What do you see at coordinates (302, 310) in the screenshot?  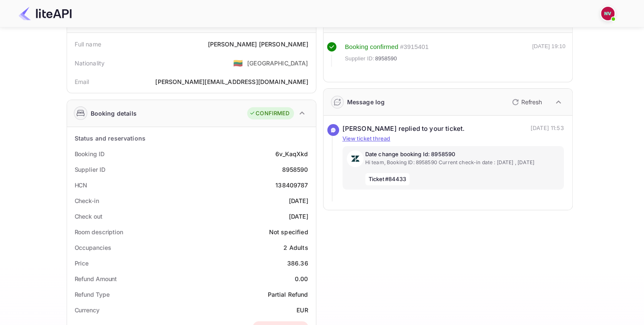 I see `div: EUR` at bounding box center [302, 310].